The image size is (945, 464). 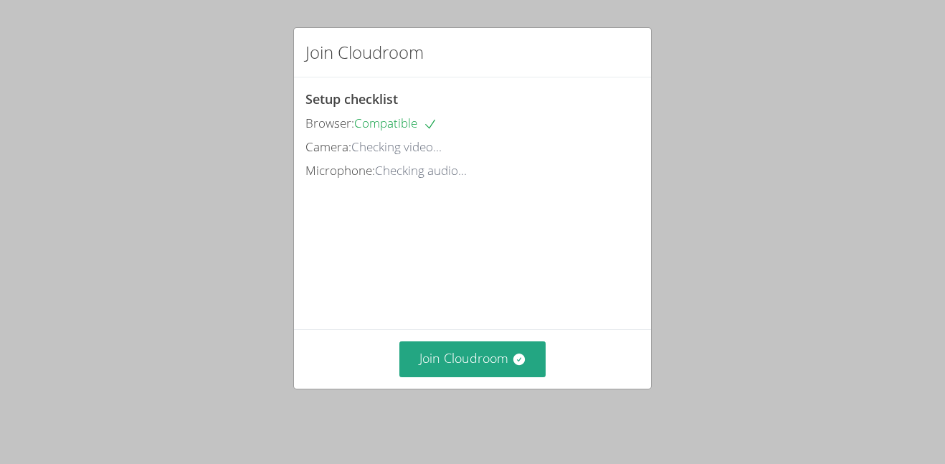 What do you see at coordinates (396, 123) in the screenshot?
I see `span: Compatible` at bounding box center [396, 123].